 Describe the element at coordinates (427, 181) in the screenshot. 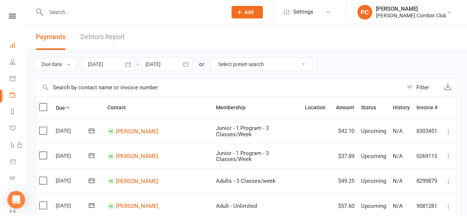

I see `td: 8299879` at that location.